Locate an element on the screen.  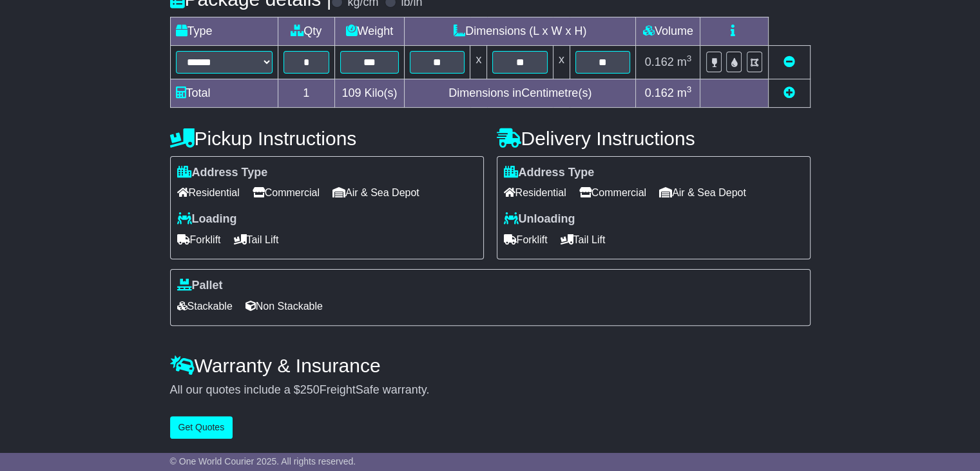
h4: Delivery Instructions is located at coordinates (653, 138).